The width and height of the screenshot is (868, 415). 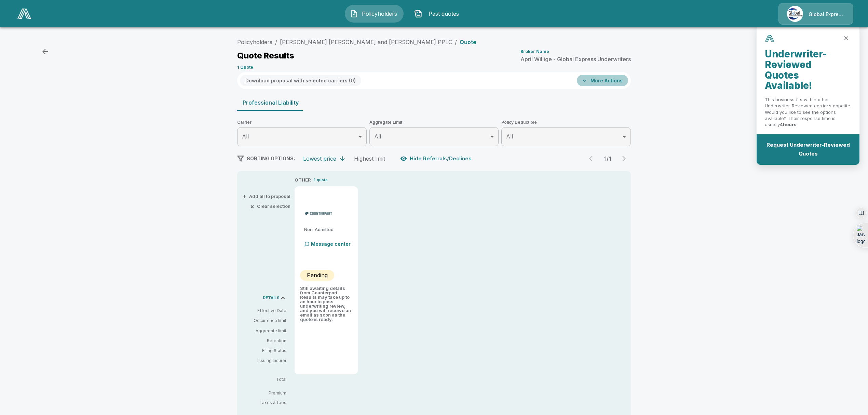 What do you see at coordinates (270, 103) in the screenshot?
I see `button: Professional Liability` at bounding box center [270, 103].